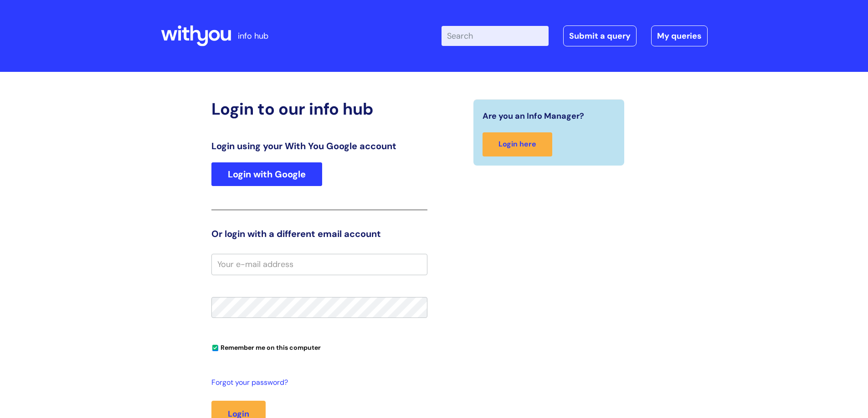  I want to click on div: You can uncheck this option if you're logging in from a shared device, so click(320, 348).